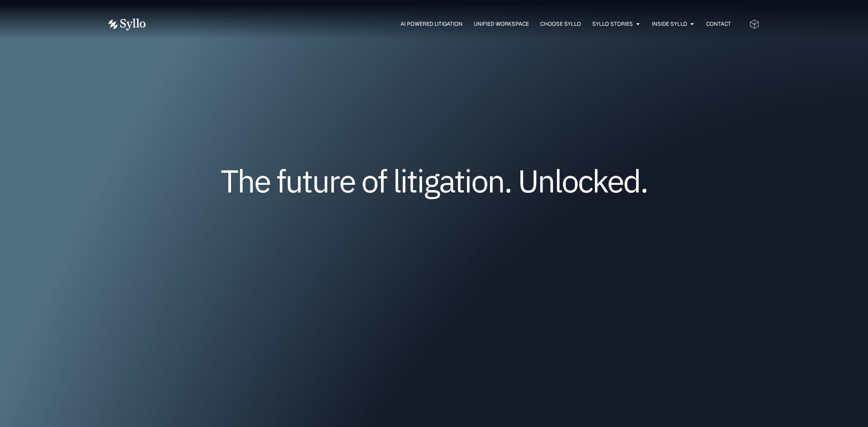 Image resolution: width=868 pixels, height=427 pixels. What do you see at coordinates (560, 24) in the screenshot?
I see `span: Choose Syllo` at bounding box center [560, 24].